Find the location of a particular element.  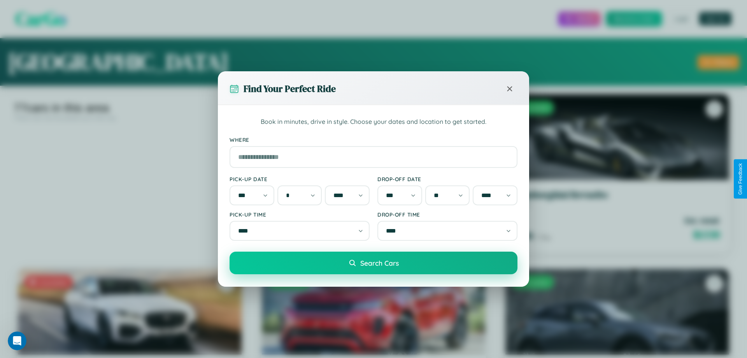

p: Book in minutes, drive in style. Choose your dates and location to get started. is located at coordinates (374, 122).